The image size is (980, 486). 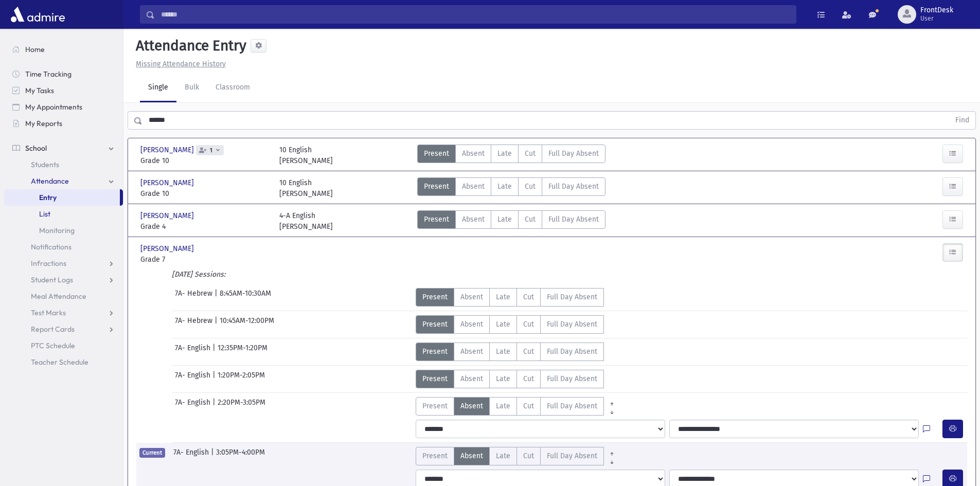 I want to click on span: Home, so click(x=35, y=49).